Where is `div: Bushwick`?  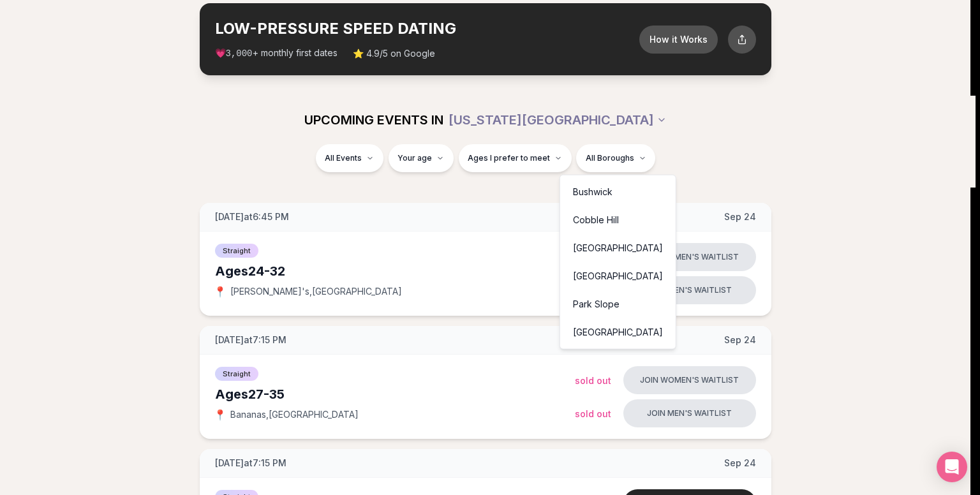 div: Bushwick is located at coordinates (618, 192).